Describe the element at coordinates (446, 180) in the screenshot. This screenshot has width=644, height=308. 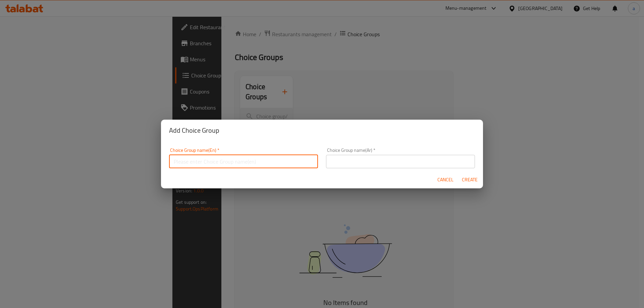
I see `span: Cancel` at that location.